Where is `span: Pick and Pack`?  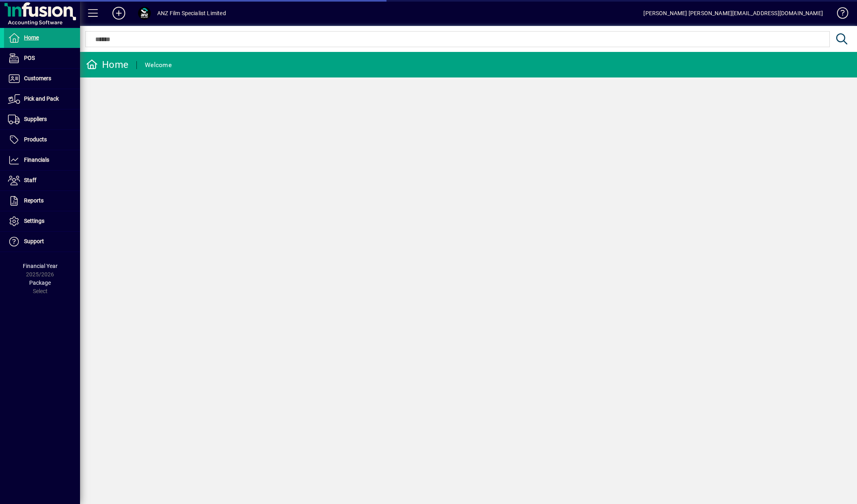 span: Pick and Pack is located at coordinates (41, 98).